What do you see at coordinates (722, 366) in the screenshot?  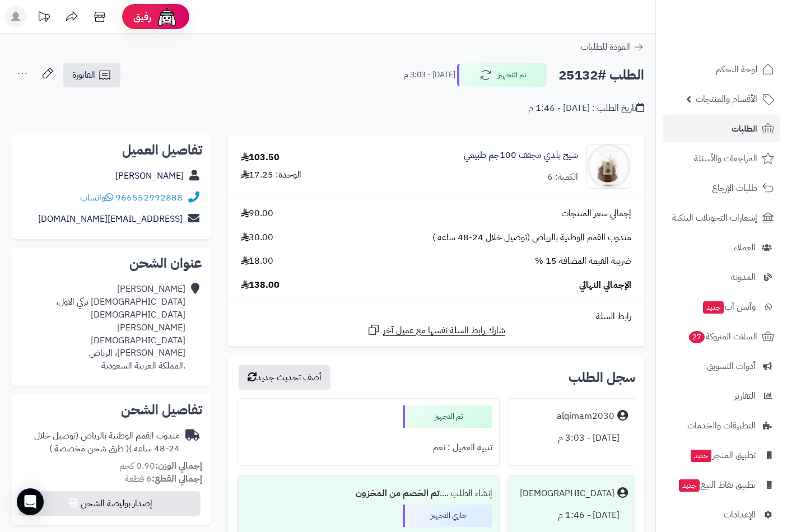 I see `a: أدوات التسويق` at bounding box center [722, 366].